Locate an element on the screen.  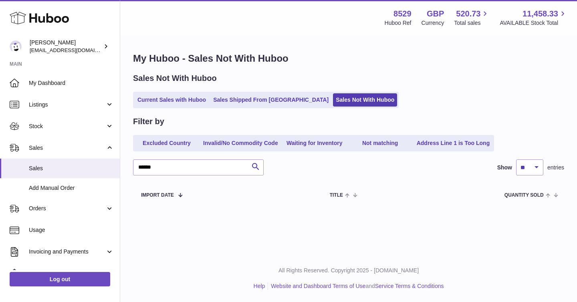
span: Listings is located at coordinates (67, 105).